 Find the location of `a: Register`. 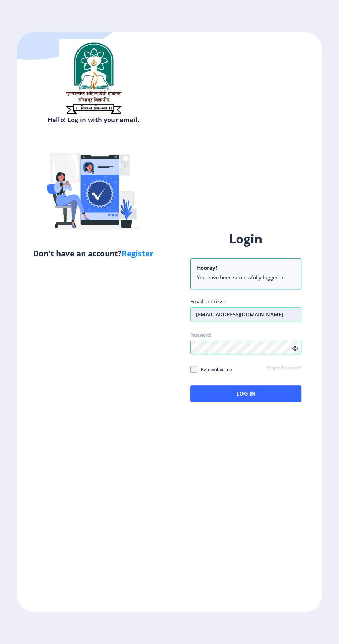

a: Register is located at coordinates (137, 253).